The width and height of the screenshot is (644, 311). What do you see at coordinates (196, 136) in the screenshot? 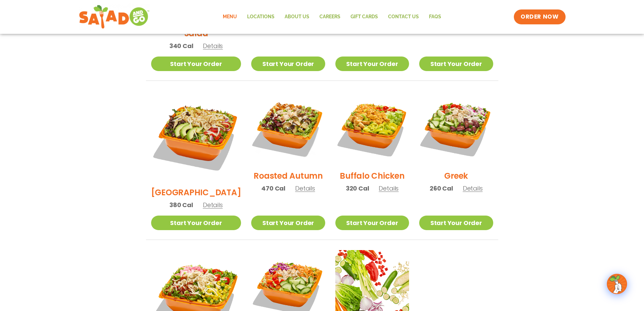
I see `img: Product photo for BBQ Ranch Salad` at bounding box center [196, 136].